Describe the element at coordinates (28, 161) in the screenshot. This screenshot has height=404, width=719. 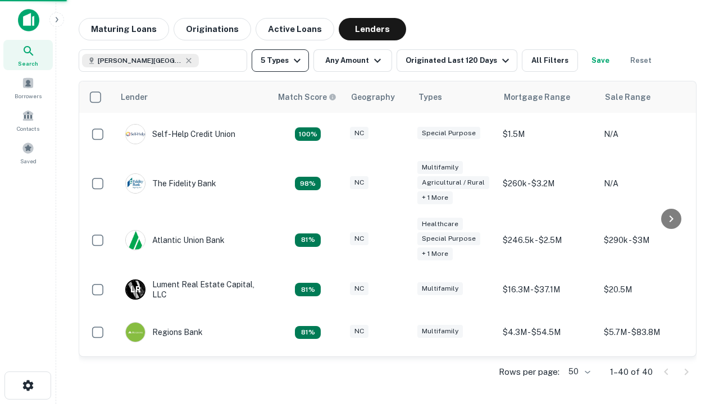
I see `span: Saved` at that location.